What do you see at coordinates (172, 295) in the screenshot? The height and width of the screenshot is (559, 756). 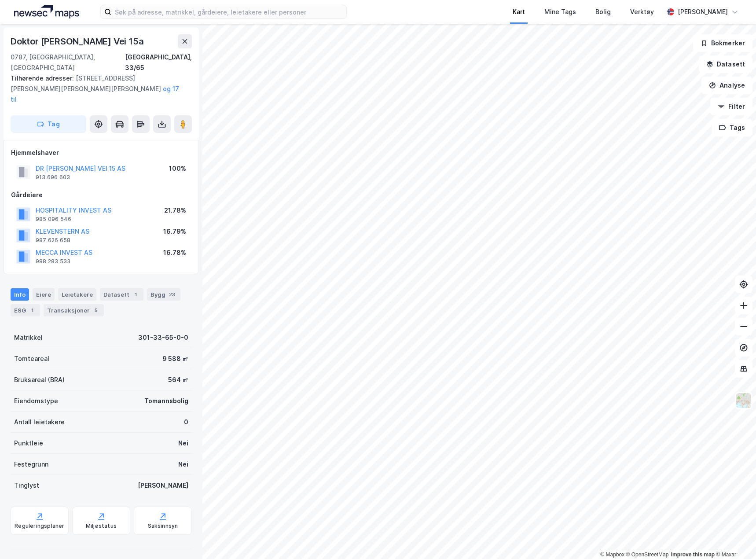 I see `div: 23` at bounding box center [172, 295].